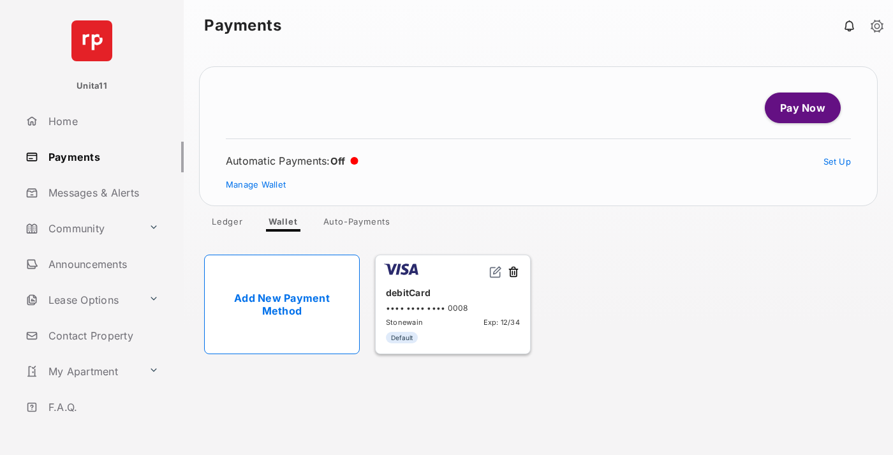  I want to click on div: Automatic Payments :, so click(292, 161).